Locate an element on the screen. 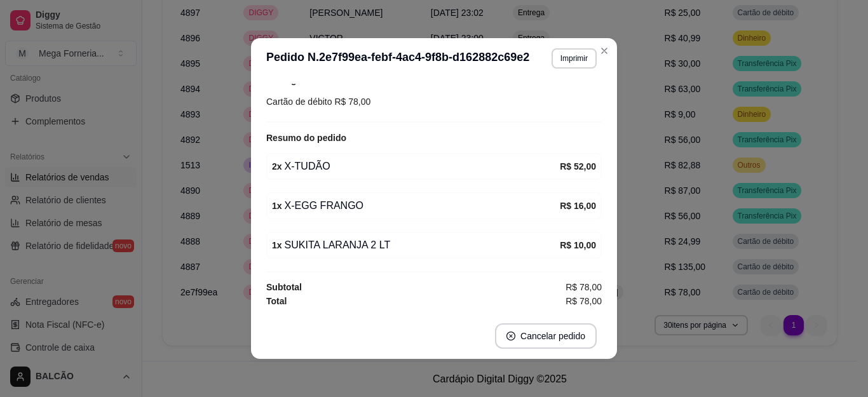 This screenshot has width=868, height=397. span: close-circle is located at coordinates (511, 336).